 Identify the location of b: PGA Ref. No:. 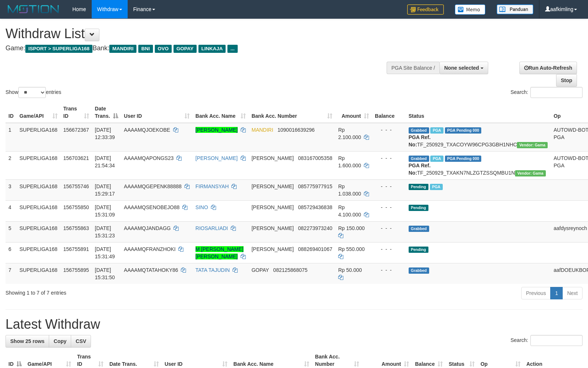
(420, 169).